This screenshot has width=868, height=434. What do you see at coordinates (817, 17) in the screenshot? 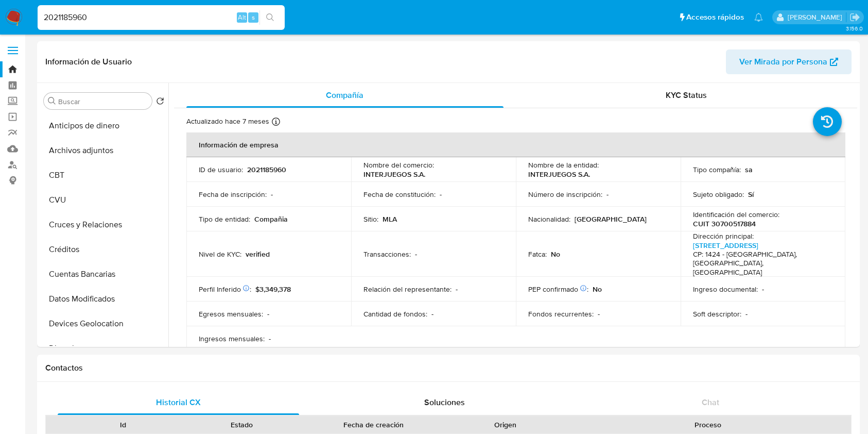
I see `p: eliana.eguerrero@mercadolibre.com` at bounding box center [817, 17].